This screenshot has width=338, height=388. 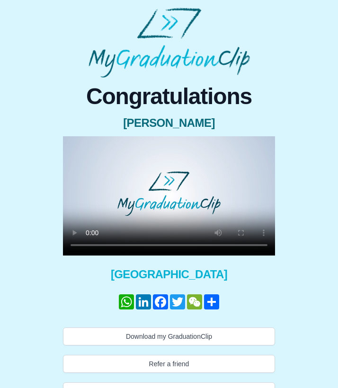 I want to click on a: Twitter, so click(x=177, y=302).